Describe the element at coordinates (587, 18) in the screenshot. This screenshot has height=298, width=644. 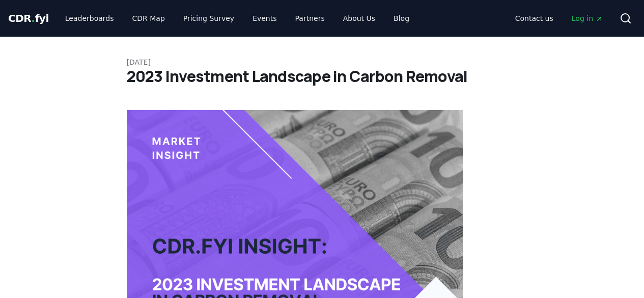
I see `a: Log in` at that location.